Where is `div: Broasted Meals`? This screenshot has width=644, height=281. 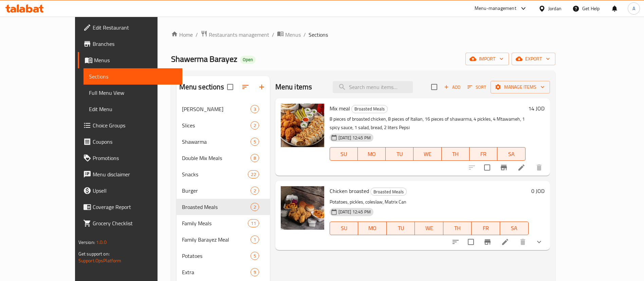
div: Broasted Meals is located at coordinates (369, 109).